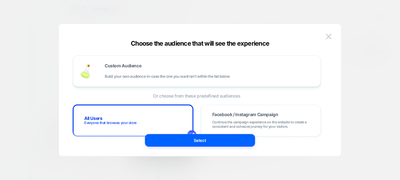  I want to click on span: The URL that was requested has a redirect rule that does not align with your targeted experience., so click(62, 115).